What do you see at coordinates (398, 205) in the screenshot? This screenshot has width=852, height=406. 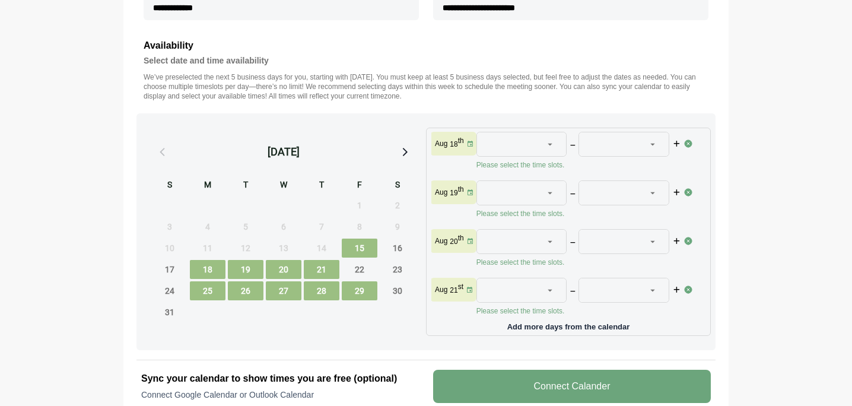 I see `span: Saturday, August 2, 2025` at bounding box center [398, 205].